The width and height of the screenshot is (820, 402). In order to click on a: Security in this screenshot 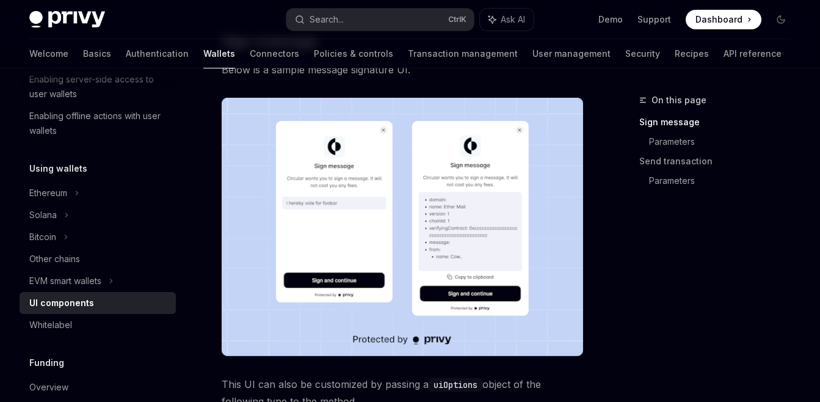, I will do `click(642, 54)`.